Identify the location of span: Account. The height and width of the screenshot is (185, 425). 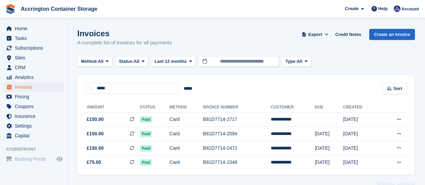
(410, 9).